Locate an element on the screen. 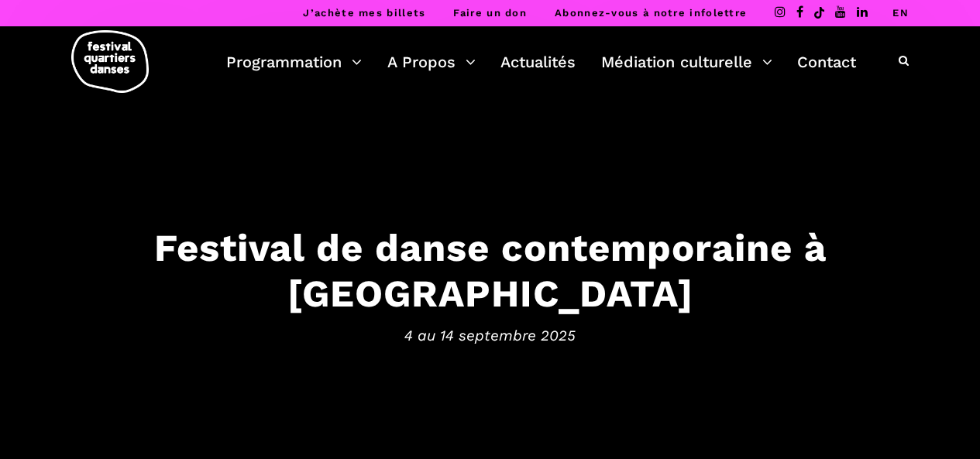 The height and width of the screenshot is (459, 980). a: J’achète mes billets is located at coordinates (364, 13).